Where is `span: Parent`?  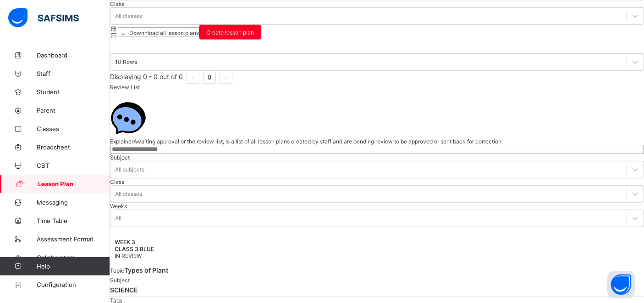
span: Parent is located at coordinates (74, 110).